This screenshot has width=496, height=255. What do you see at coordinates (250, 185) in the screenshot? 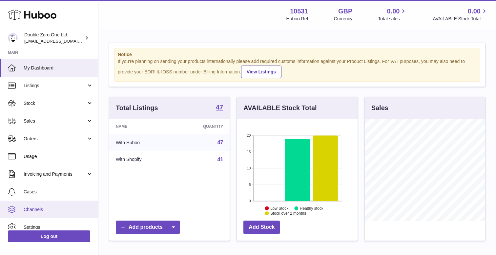
I see `text: 5` at bounding box center [250, 185].